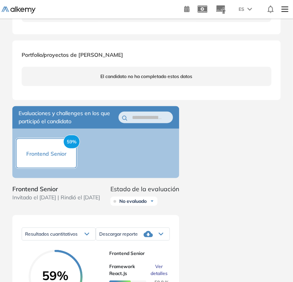 The width and height of the screenshot is (293, 282). What do you see at coordinates (156, 270) in the screenshot?
I see `button: Ver detalles` at bounding box center [156, 270].